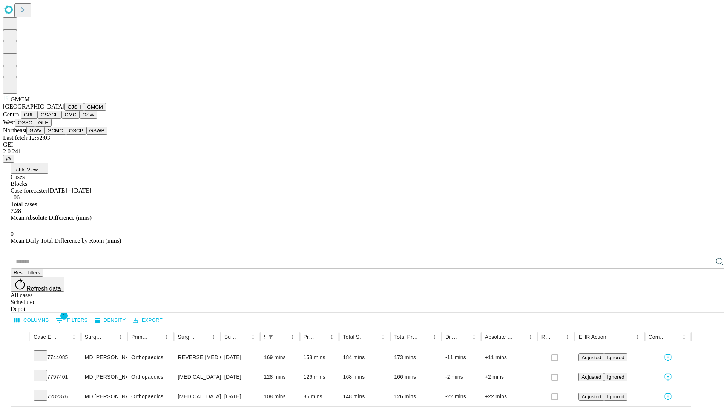  I want to click on button: Select columns, so click(32, 320).